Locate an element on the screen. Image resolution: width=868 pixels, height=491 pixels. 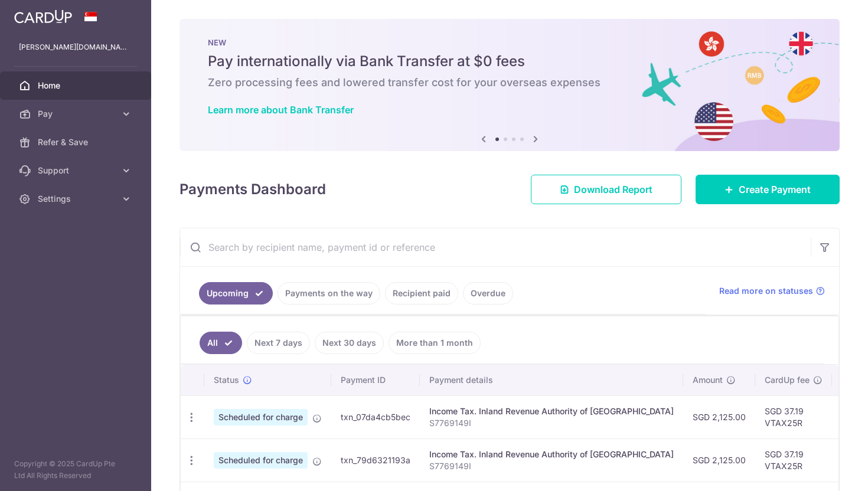
a: Create Payment is located at coordinates (768, 189).